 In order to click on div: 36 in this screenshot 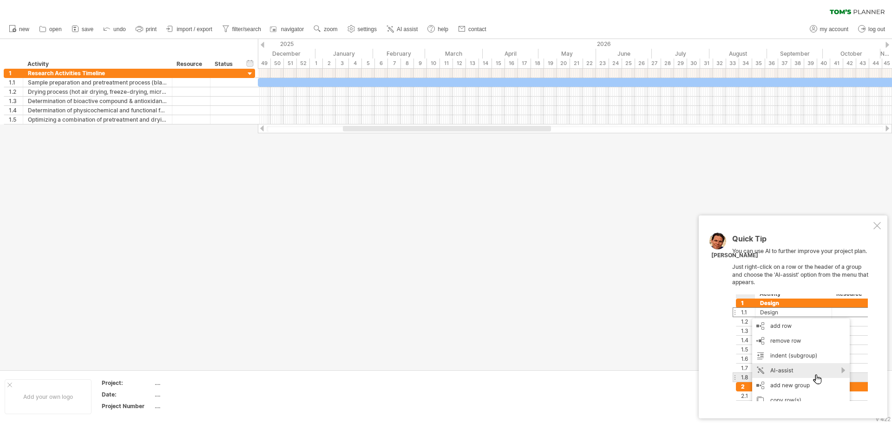, I will do `click(771, 63)`.